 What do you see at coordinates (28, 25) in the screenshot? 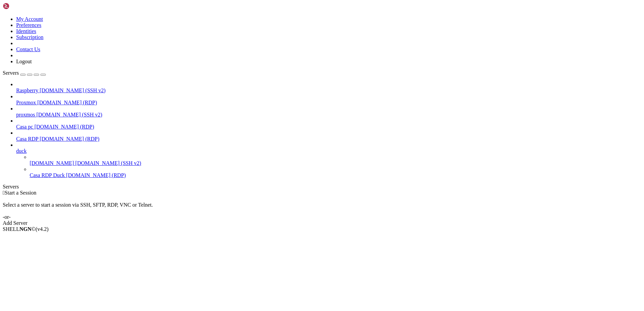
I see `a: Preferences` at bounding box center [28, 25].